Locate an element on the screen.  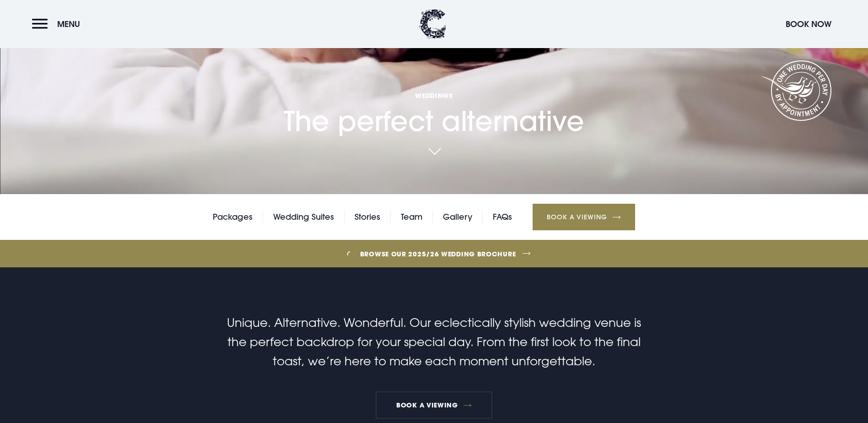
span: Menu is located at coordinates (69, 24).